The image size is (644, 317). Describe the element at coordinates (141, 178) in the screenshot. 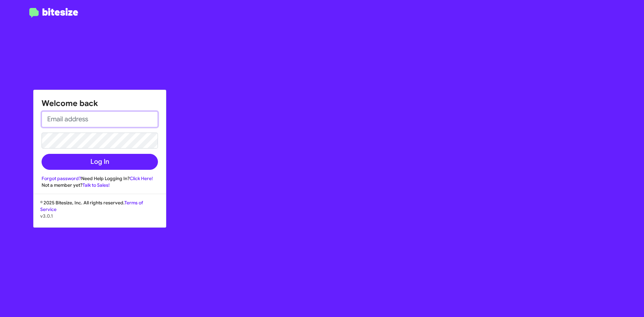

I see `a: Click Here!` at that location.